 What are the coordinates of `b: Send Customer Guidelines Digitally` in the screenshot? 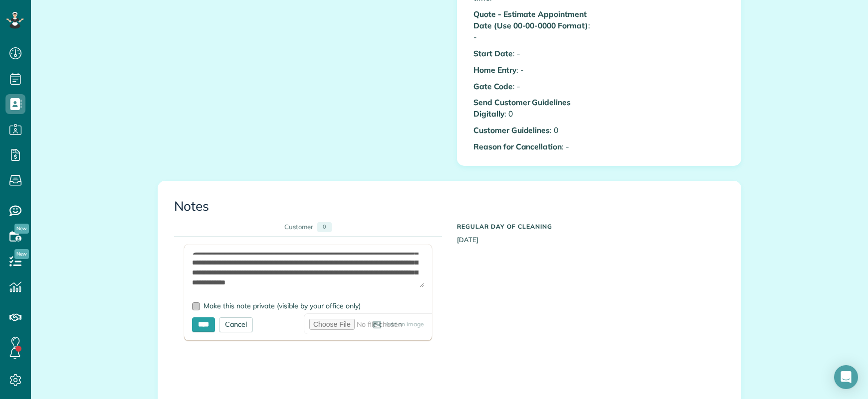 It's located at (522, 107).